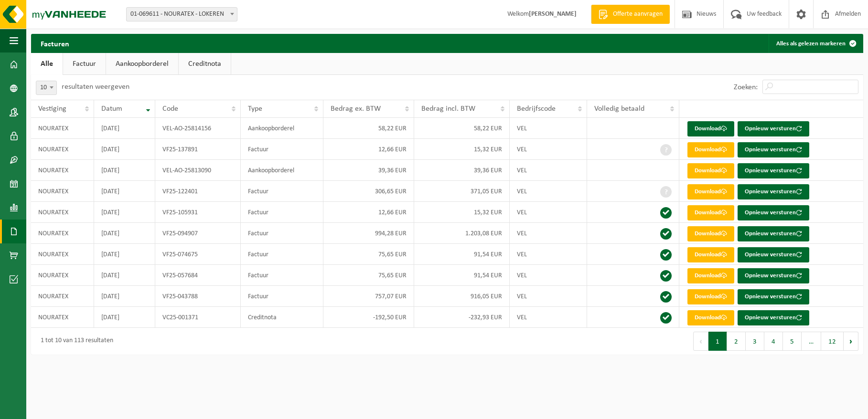 This screenshot has width=868, height=419. Describe the element at coordinates (816, 44) in the screenshot. I see `button: Alles als gelezen markeren` at that location.